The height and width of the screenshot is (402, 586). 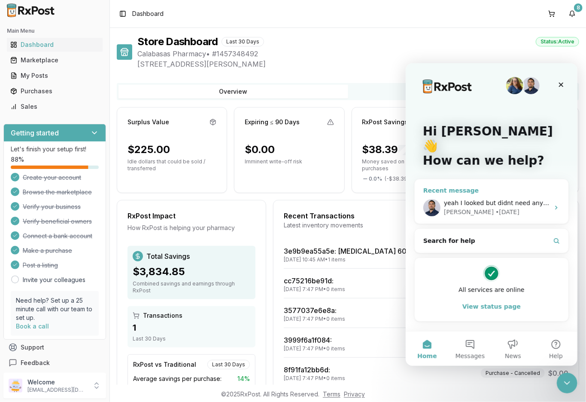 I want to click on div: Surplus Value, so click(x=148, y=122).